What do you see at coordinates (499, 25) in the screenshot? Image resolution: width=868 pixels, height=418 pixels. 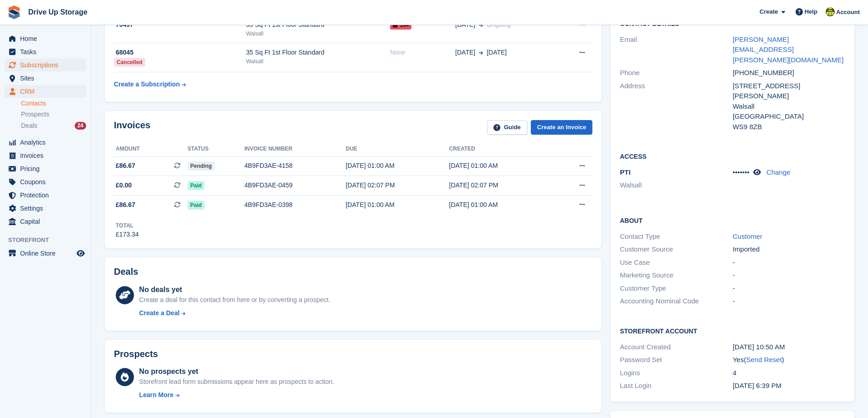 I see `span: Ongoing` at bounding box center [499, 25].